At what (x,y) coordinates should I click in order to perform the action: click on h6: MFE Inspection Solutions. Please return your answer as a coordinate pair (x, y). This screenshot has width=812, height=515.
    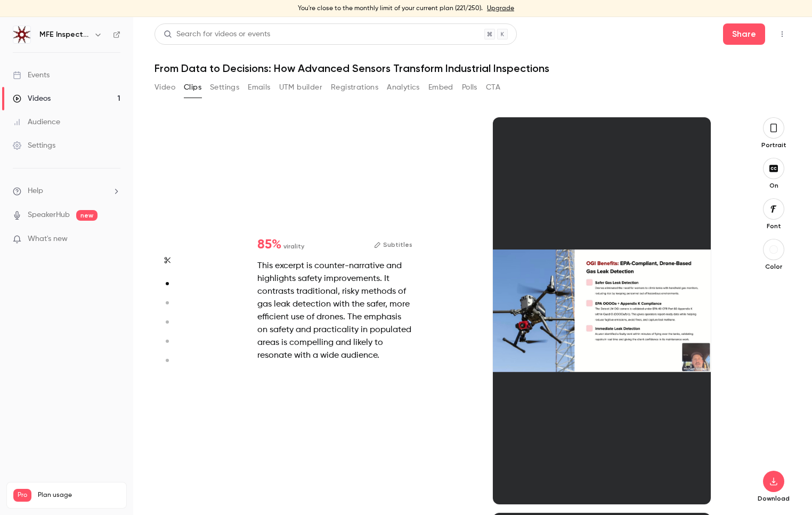
    Looking at the image, I should click on (65, 35).